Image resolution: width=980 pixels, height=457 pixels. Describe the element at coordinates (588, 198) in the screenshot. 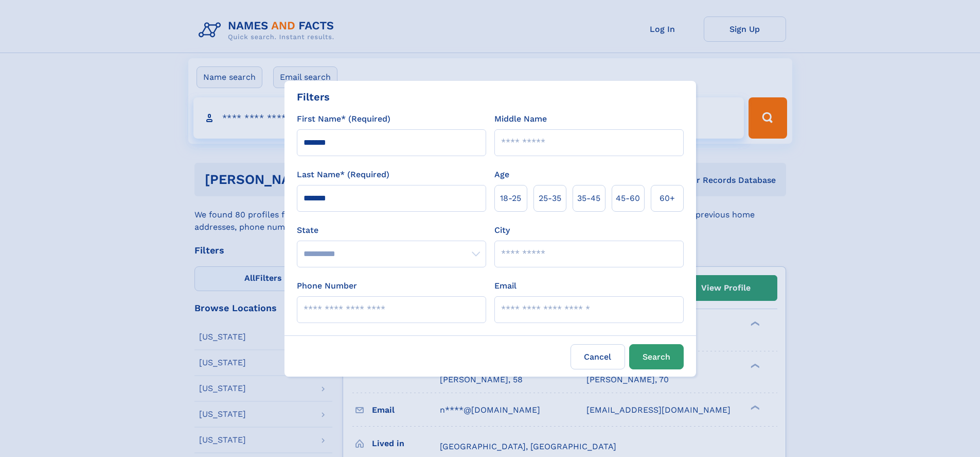

I see `span: 35‑45` at that location.